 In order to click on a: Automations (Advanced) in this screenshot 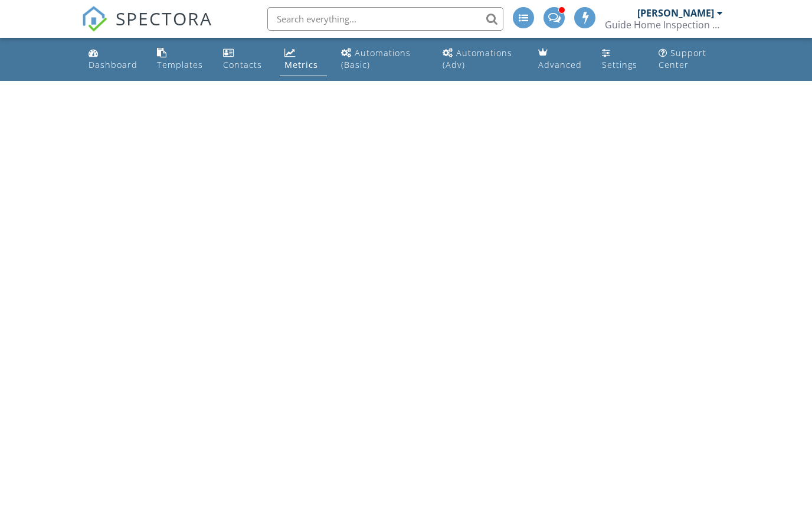, I will do `click(481, 59)`.